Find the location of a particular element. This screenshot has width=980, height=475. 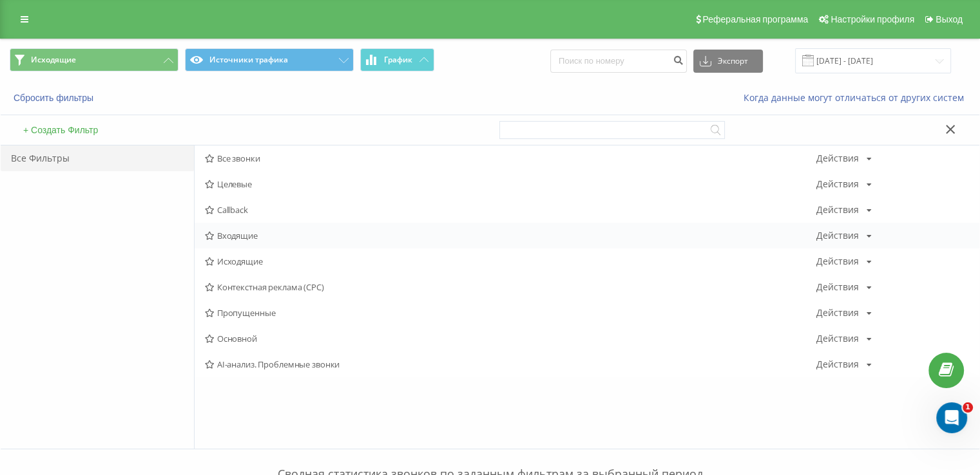

span: Пропущенные is located at coordinates (510, 313).